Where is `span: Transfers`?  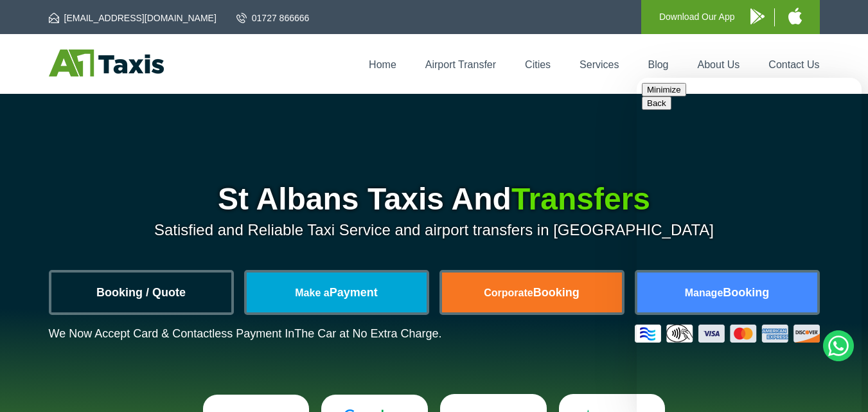 span: Transfers is located at coordinates (581, 199).